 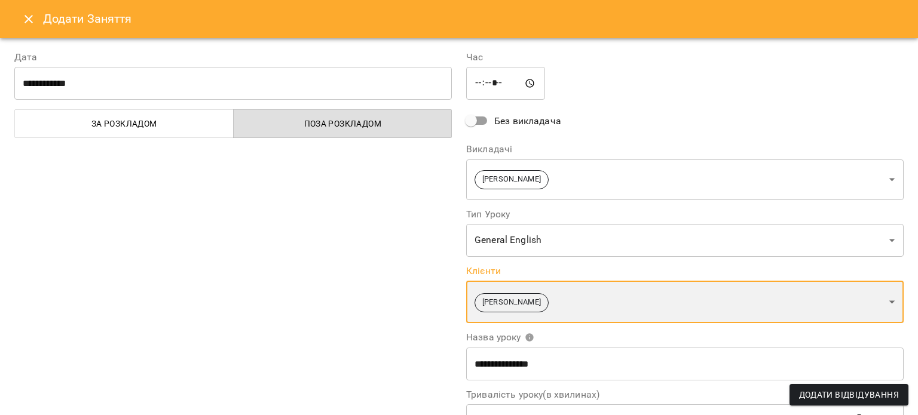 I want to click on button: Поза розкладом, so click(x=343, y=124).